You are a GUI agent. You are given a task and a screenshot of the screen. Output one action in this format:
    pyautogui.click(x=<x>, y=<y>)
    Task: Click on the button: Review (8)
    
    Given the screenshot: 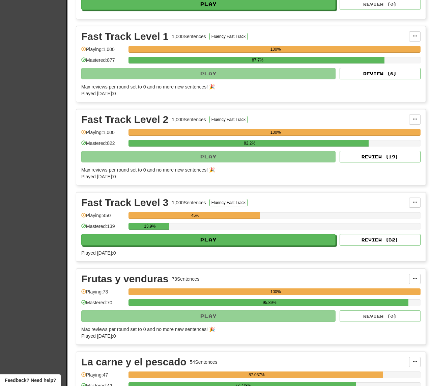 What is the action you would take?
    pyautogui.click(x=380, y=74)
    